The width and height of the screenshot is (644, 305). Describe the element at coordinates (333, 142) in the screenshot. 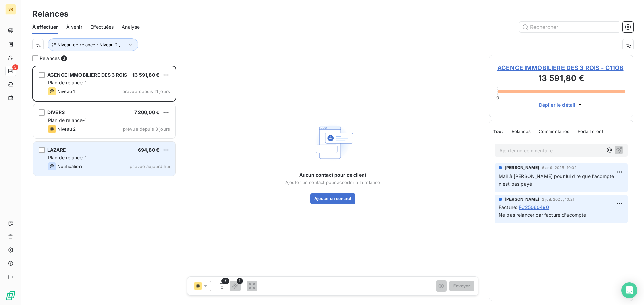

I see `img: Empty state` at that location.